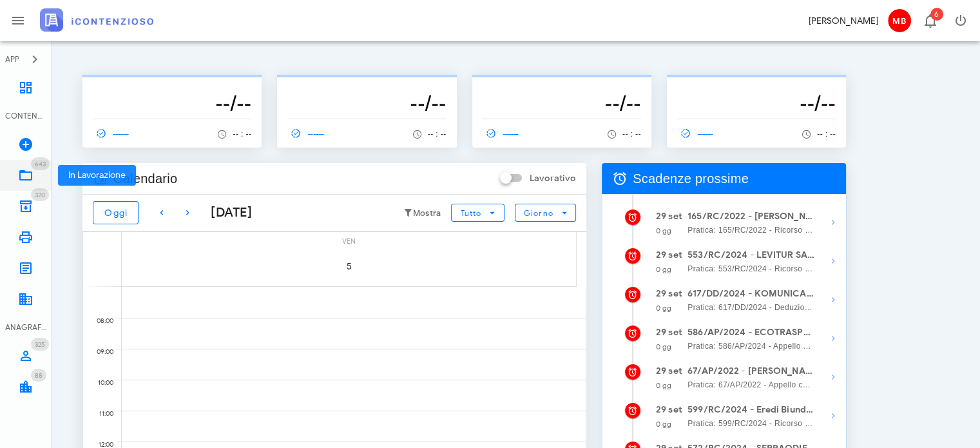  I want to click on span: MB, so click(900, 20).